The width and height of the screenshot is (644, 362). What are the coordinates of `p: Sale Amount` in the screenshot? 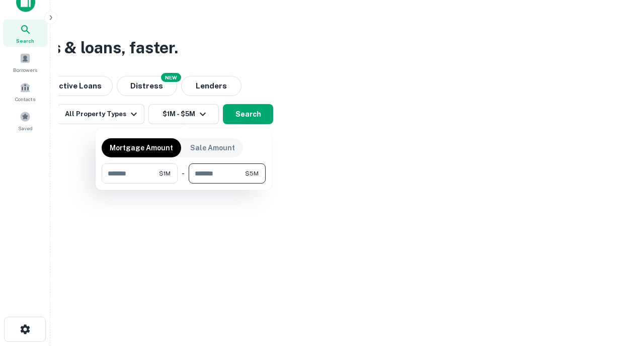 It's located at (212, 148).